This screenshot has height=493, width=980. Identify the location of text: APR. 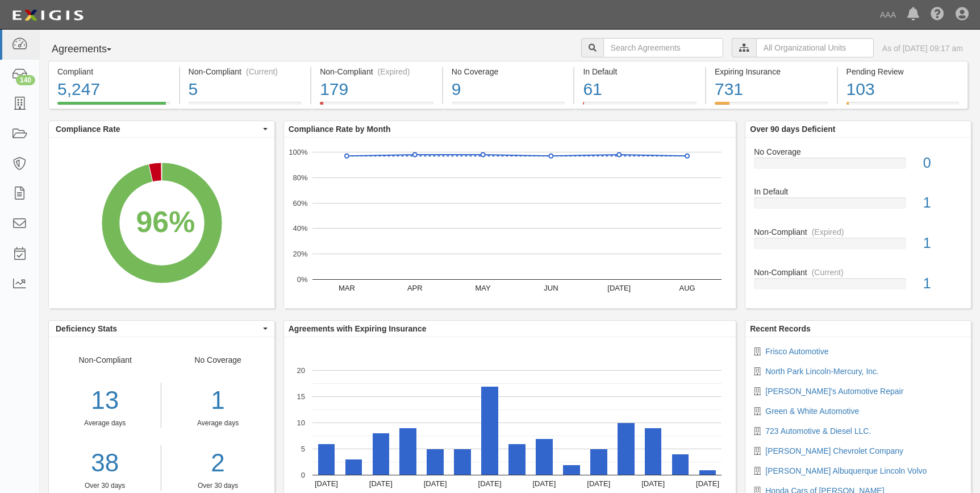
(415, 288).